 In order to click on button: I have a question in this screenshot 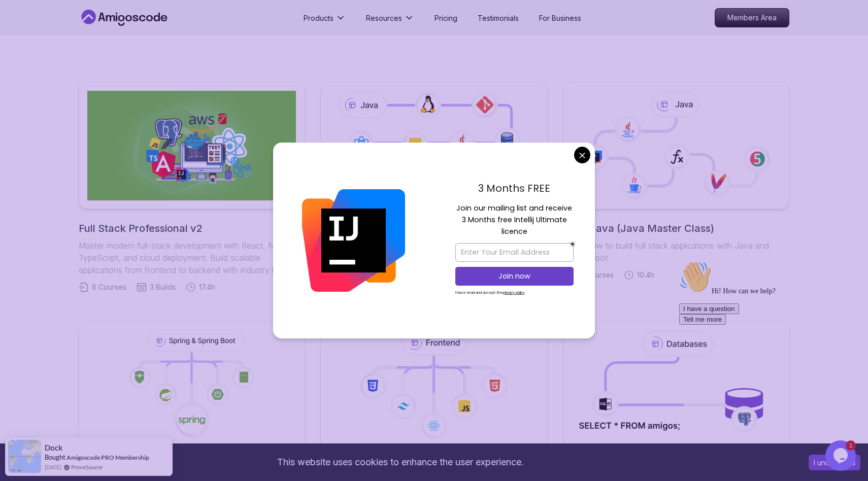, I will do `click(34, 52)`.